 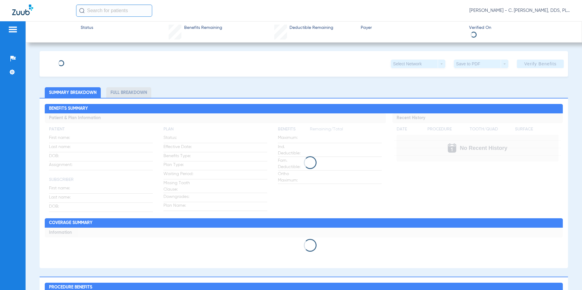 I want to click on span: Status, so click(x=87, y=28).